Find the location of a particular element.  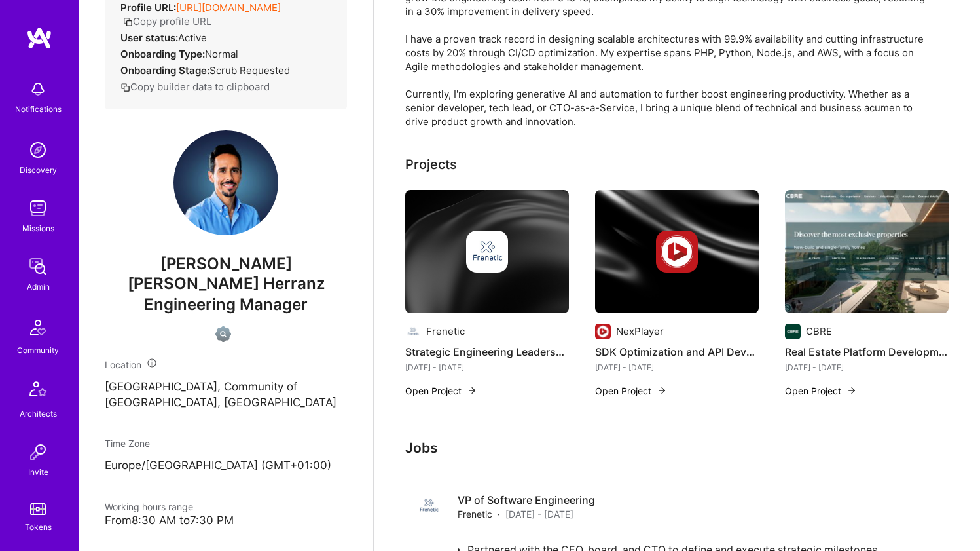

h4: VP of Software Engineering is located at coordinates (526, 499).